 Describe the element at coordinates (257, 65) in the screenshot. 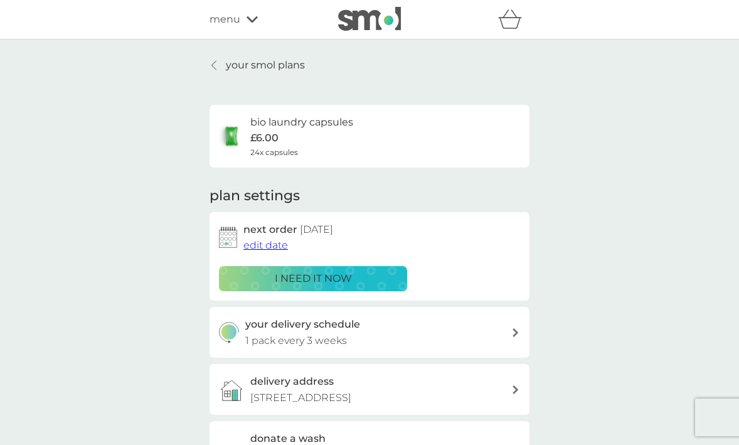

I see `a: your smol plans` at that location.